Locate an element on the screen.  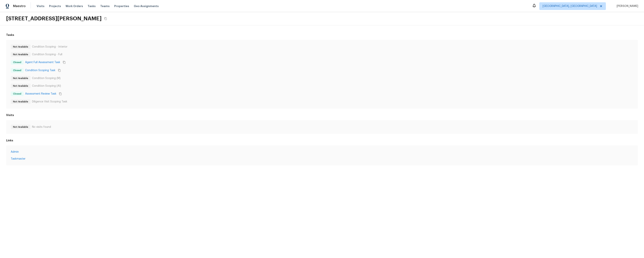
h6: Links is located at coordinates (322, 140).